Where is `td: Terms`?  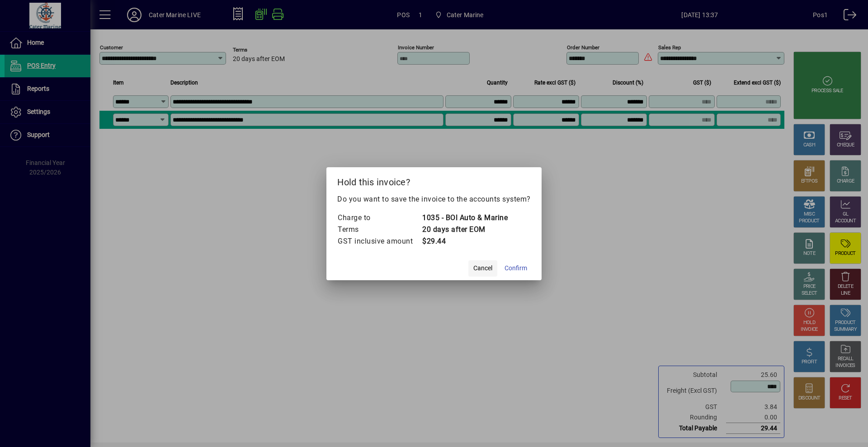 td: Terms is located at coordinates (379, 229).